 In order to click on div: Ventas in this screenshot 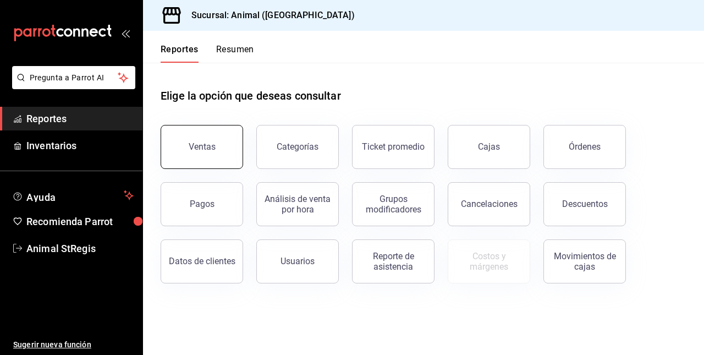, I will do `click(202, 146)`.